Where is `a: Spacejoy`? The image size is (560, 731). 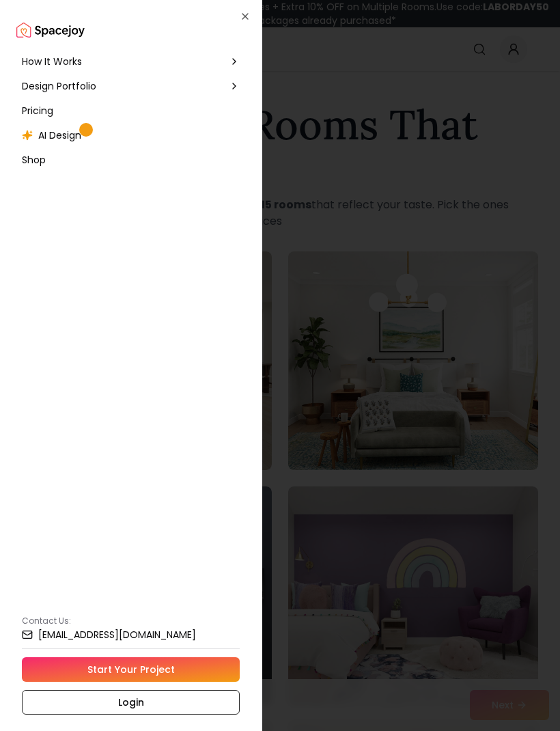 a: Spacejoy is located at coordinates (51, 30).